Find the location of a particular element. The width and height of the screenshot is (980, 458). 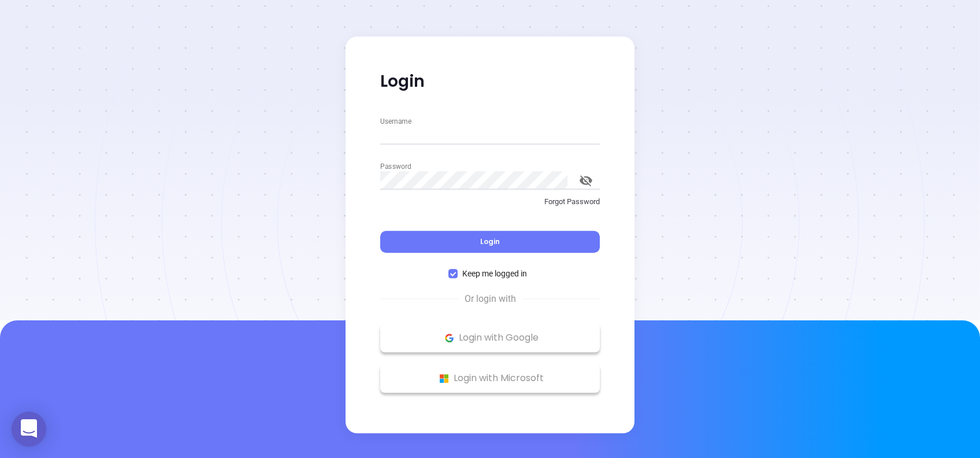

p: Login with Google is located at coordinates (490, 337).